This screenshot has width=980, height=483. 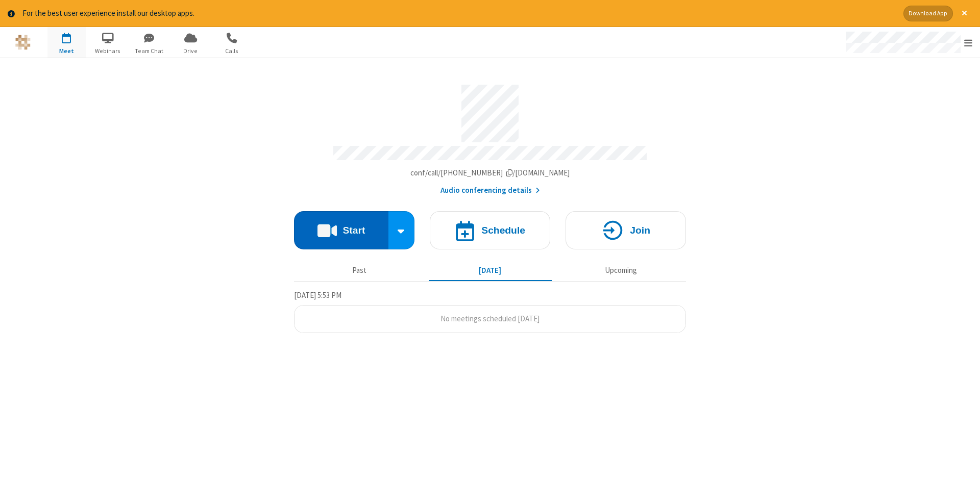 What do you see at coordinates (490, 311) in the screenshot?
I see `section: Today's Meetings` at bounding box center [490, 311].